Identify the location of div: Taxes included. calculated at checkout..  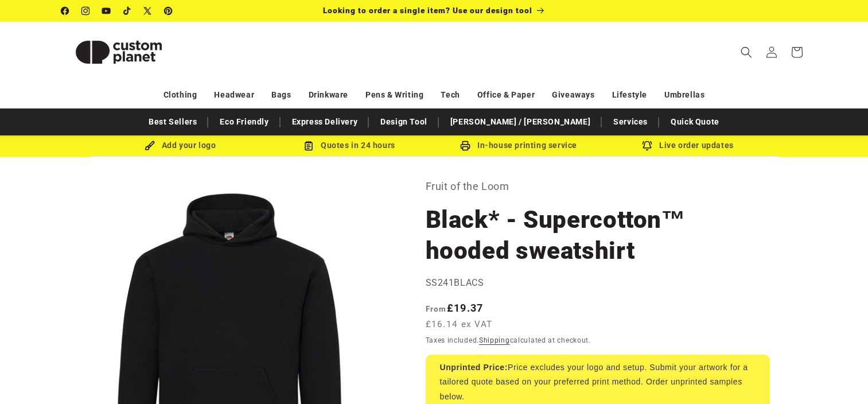
(598, 341).